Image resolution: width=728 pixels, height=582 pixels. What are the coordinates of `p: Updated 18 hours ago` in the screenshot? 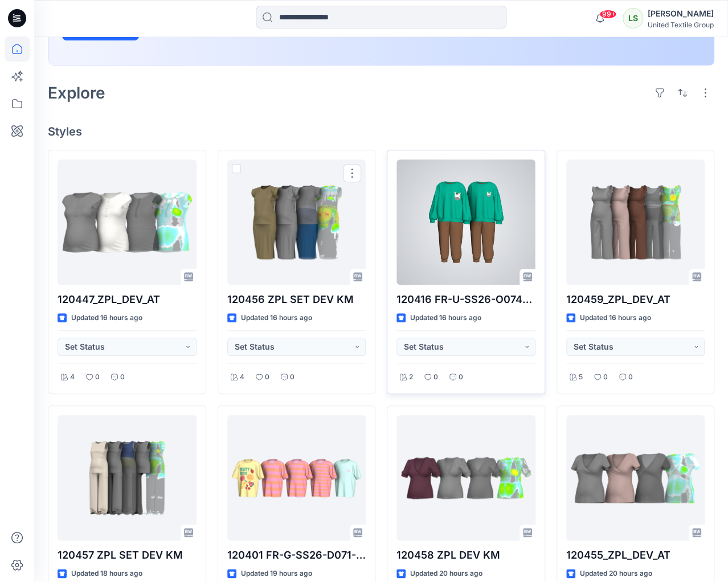 It's located at (107, 574).